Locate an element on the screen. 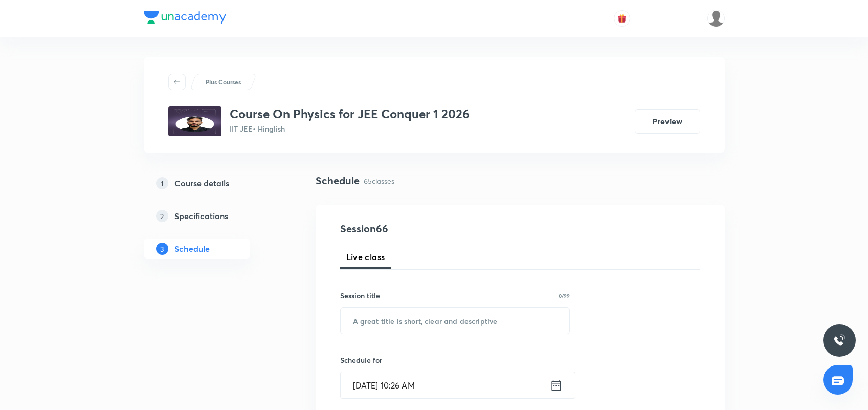 This screenshot has height=410, width=868. p: 1 is located at coordinates (163, 183).